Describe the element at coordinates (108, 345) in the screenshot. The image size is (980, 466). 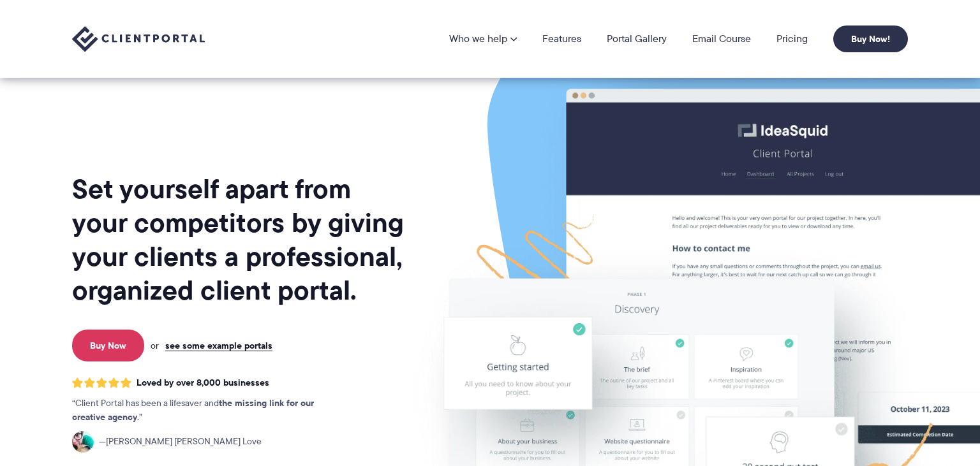
I see `a: Buy Now` at that location.